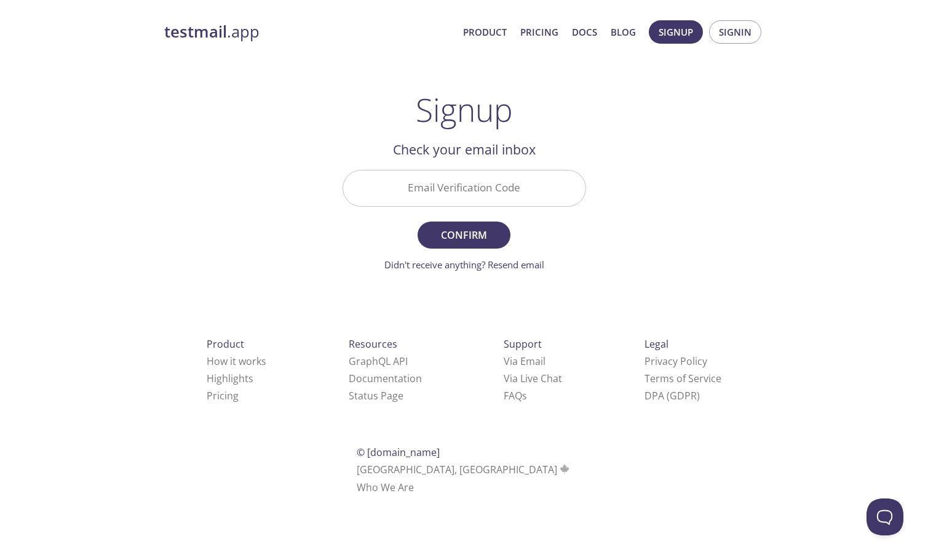 The height and width of the screenshot is (560, 928). What do you see at coordinates (230, 378) in the screenshot?
I see `a: Highlights` at bounding box center [230, 378].